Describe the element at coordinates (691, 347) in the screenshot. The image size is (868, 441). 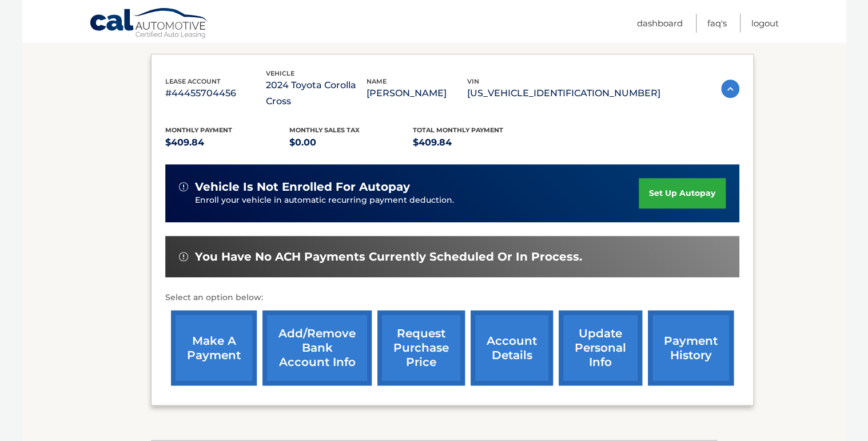
I see `a: payment history` at that location.